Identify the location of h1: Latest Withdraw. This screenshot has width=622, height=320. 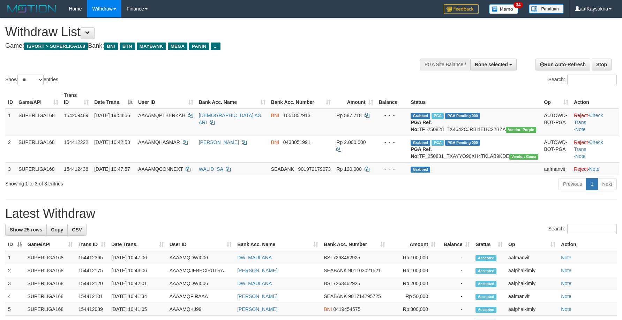
(311, 214).